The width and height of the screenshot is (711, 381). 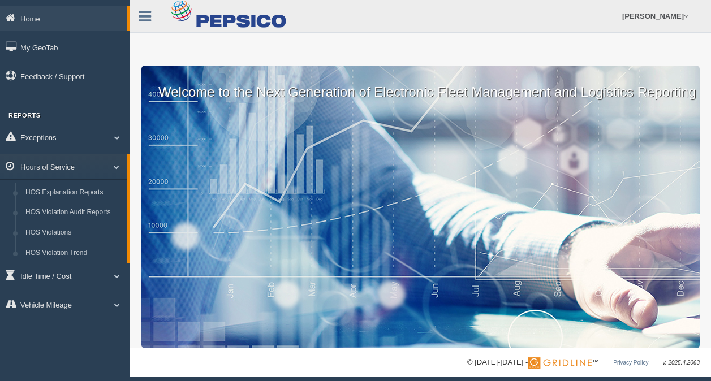 I want to click on span: v. 2025.4.2063, so click(x=681, y=363).